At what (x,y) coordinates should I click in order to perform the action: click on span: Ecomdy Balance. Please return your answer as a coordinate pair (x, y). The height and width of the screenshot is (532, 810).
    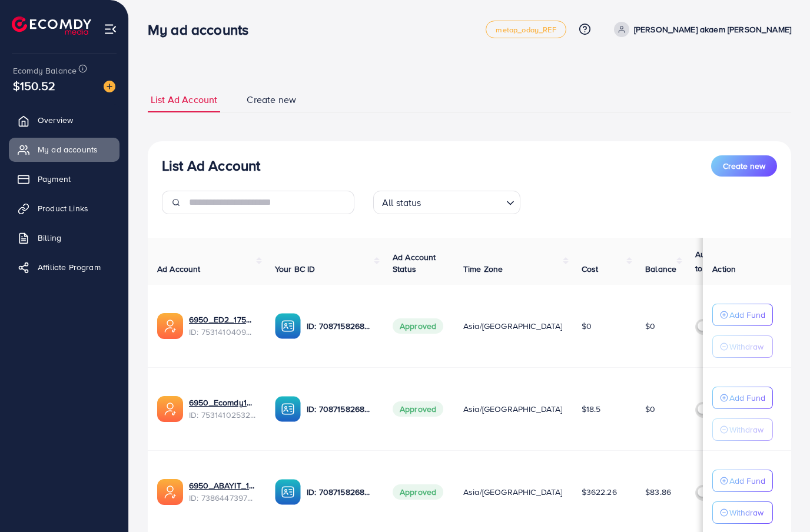
    Looking at the image, I should click on (45, 70).